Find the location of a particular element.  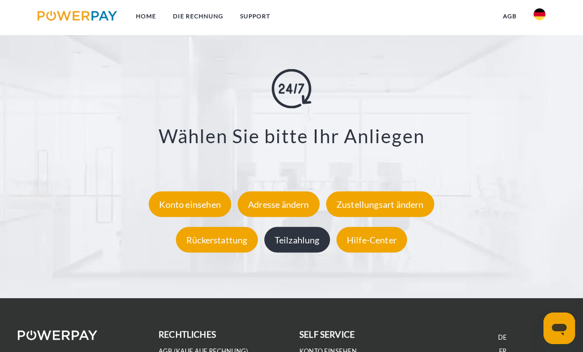

a: DIE RECHNUNG is located at coordinates (198, 16).